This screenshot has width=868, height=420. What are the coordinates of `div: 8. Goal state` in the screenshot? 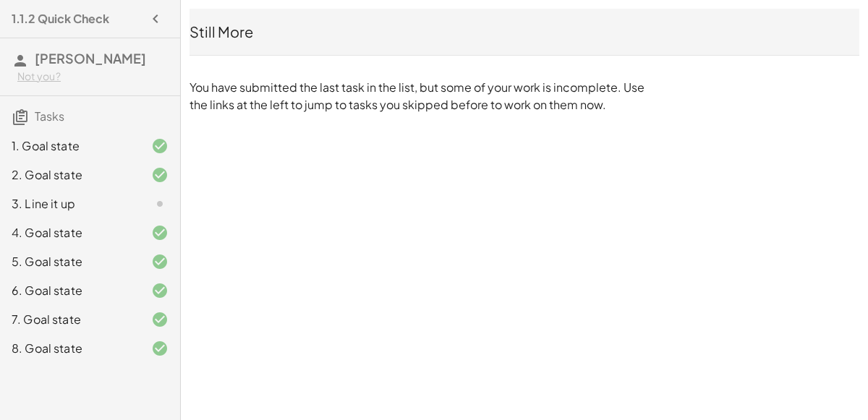 It's located at (69, 348).